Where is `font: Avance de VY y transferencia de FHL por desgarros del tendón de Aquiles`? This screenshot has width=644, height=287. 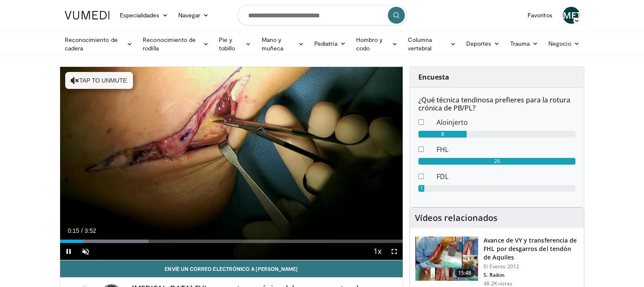 font: Avance de VY y transferencia de FHL por desgarros del tendón de Aquiles is located at coordinates (530, 249).